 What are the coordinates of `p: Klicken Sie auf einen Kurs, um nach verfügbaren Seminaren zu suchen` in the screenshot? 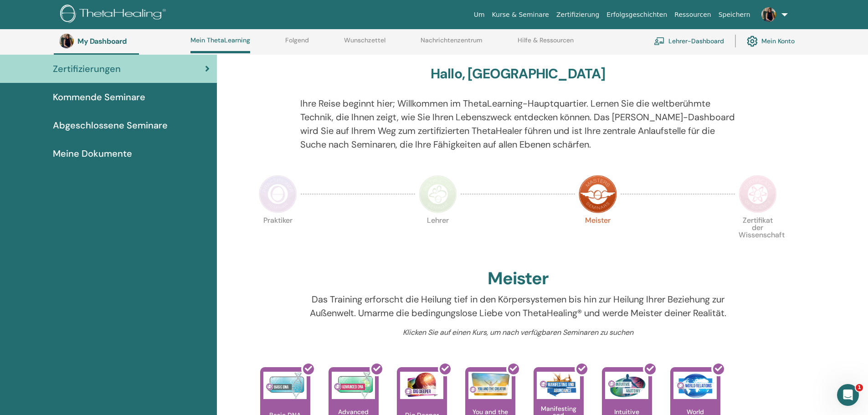 It's located at (517, 333).